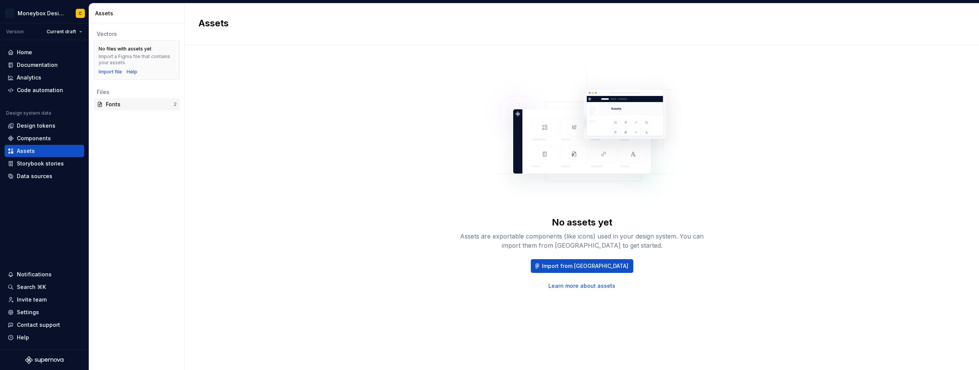  What do you see at coordinates (64, 32) in the screenshot?
I see `button: Current draft` at bounding box center [64, 32].